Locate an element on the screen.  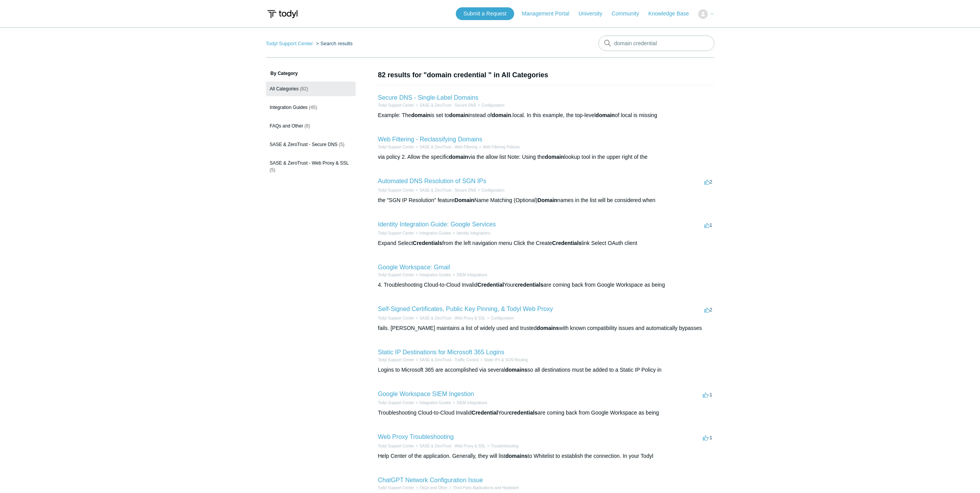
em: Credential is located at coordinates (484, 413).